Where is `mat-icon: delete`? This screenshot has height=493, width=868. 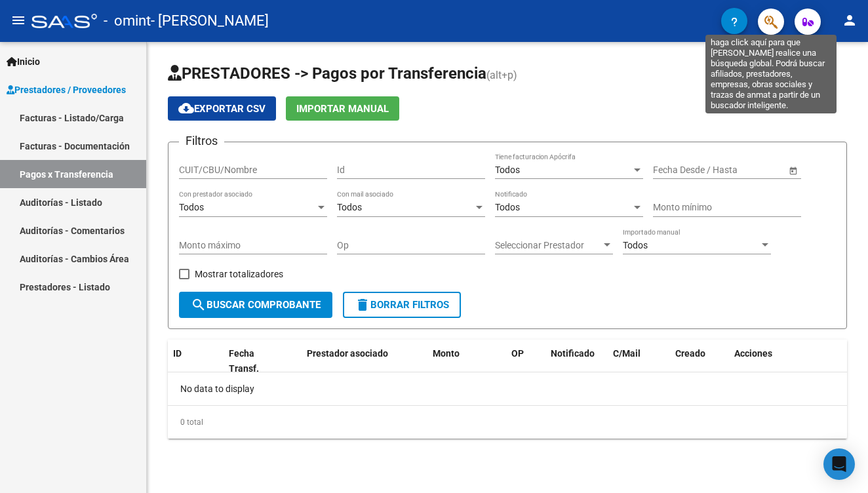 mat-icon: delete is located at coordinates (363, 305).